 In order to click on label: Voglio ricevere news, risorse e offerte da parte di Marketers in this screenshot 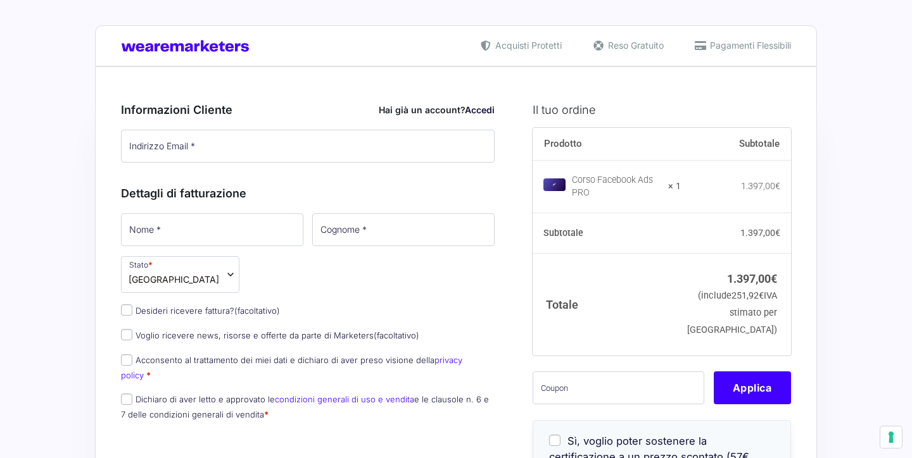, I will do `click(270, 336)`.